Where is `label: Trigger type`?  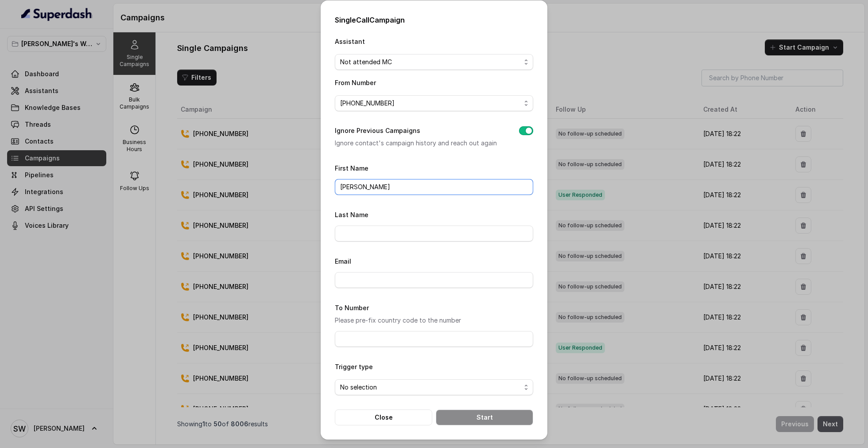 label: Trigger type is located at coordinates (354, 366).